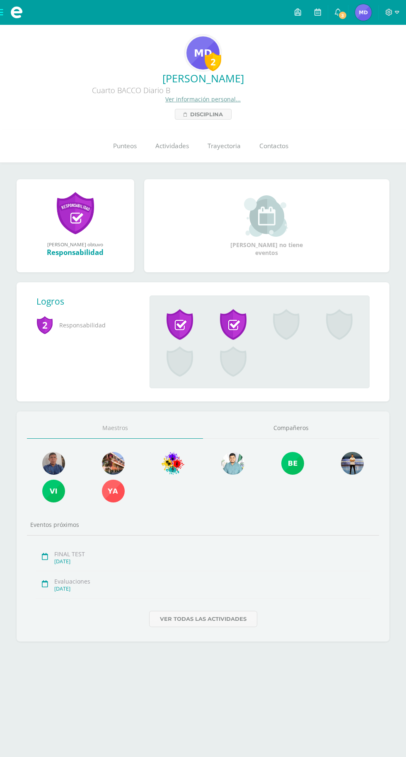  What do you see at coordinates (89, 301) in the screenshot?
I see `div: Logros` at bounding box center [89, 301].